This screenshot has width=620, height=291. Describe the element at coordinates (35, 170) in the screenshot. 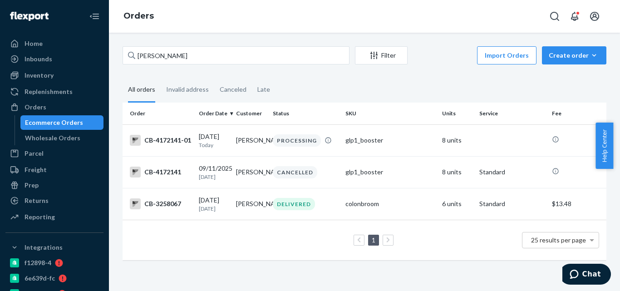

I see `div: Freight` at that location.